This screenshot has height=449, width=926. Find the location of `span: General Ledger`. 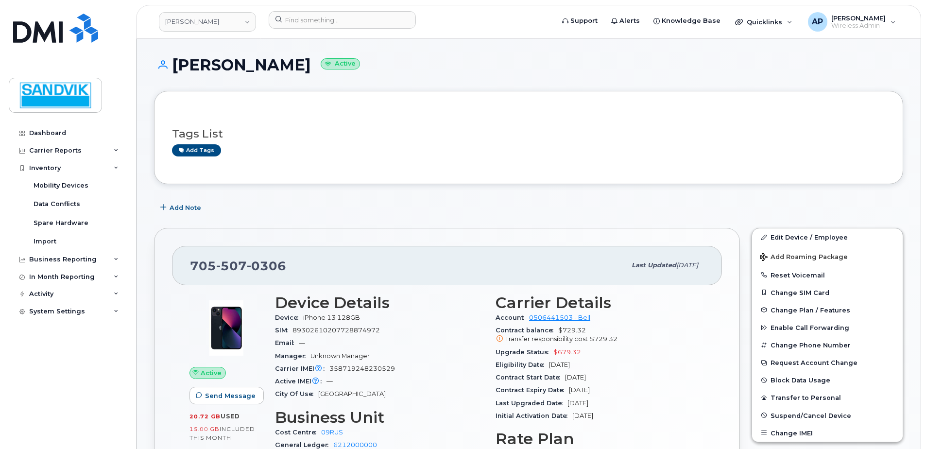

span: General Ledger is located at coordinates (304, 444).